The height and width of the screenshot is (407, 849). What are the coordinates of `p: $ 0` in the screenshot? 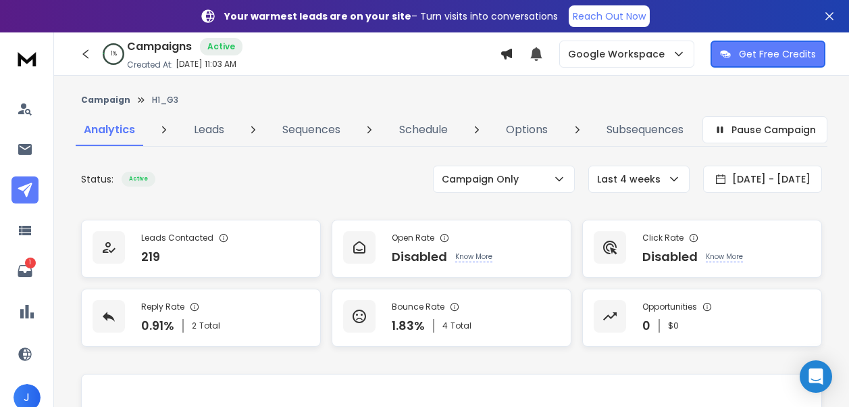 It's located at (674, 326).